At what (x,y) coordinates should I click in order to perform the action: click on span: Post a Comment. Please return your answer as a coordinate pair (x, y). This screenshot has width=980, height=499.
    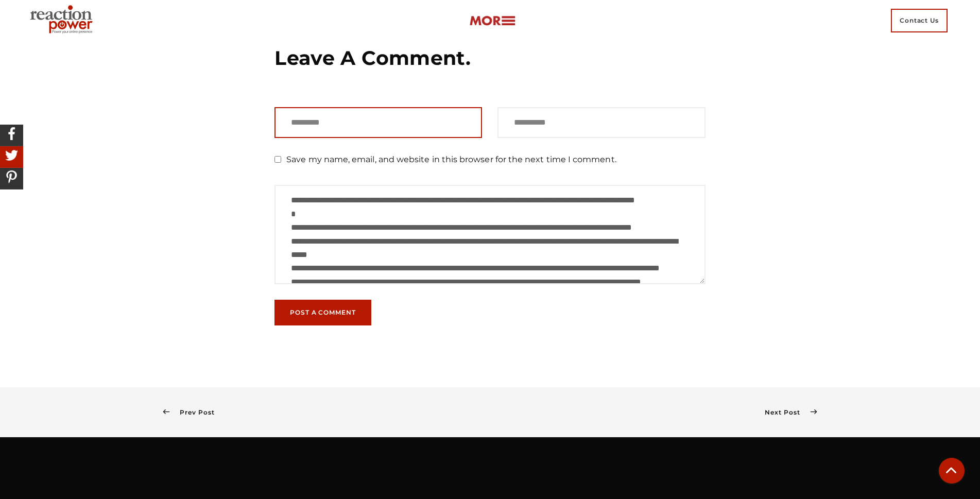
    Looking at the image, I should click on (323, 313).